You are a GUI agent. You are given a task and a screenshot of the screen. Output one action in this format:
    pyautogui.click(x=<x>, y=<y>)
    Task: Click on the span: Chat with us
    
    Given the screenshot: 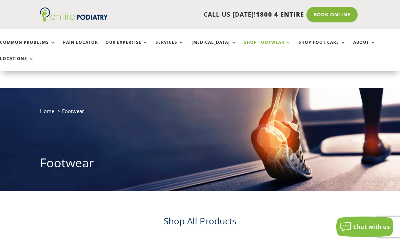 What is the action you would take?
    pyautogui.click(x=372, y=227)
    